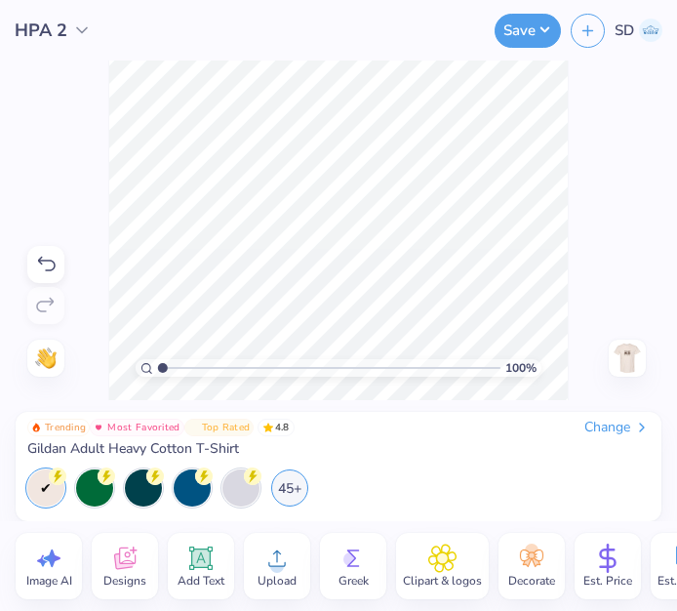 This screenshot has height=611, width=677. I want to click on span: Top Rated, so click(226, 427).